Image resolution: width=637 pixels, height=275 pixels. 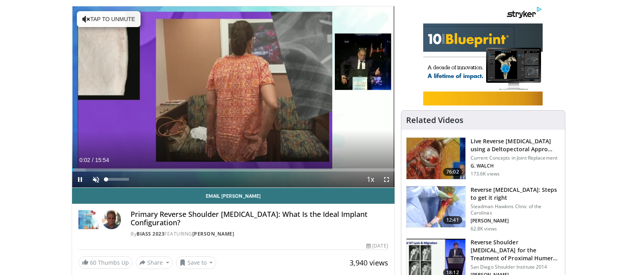 I want to click on div: Progress Bar, so click(x=233, y=170).